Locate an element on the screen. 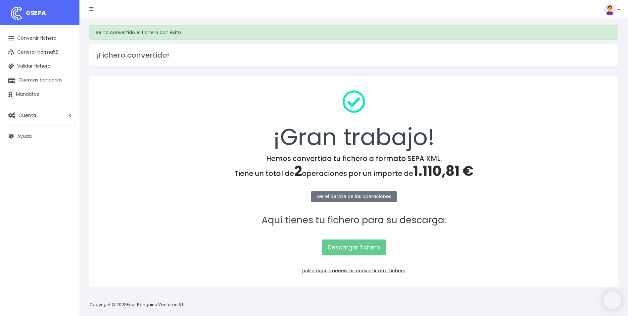  img: logo is located at coordinates (17, 13).